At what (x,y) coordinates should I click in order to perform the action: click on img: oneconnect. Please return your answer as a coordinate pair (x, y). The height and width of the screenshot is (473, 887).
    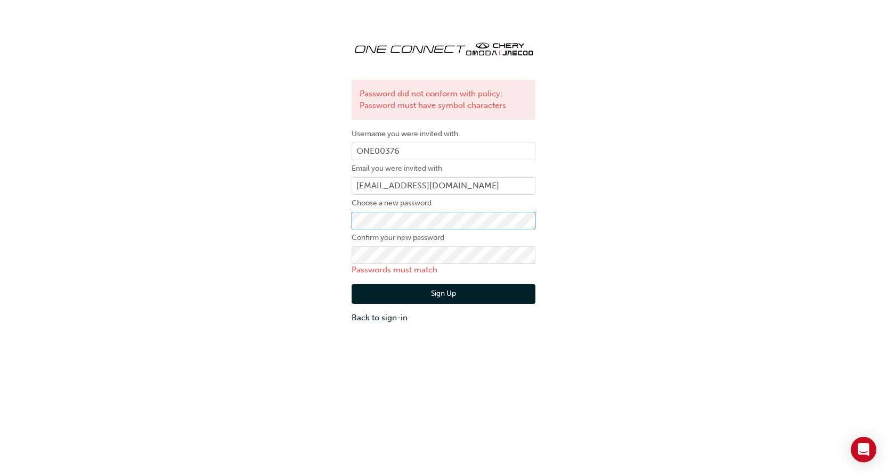
    Looking at the image, I should click on (443, 48).